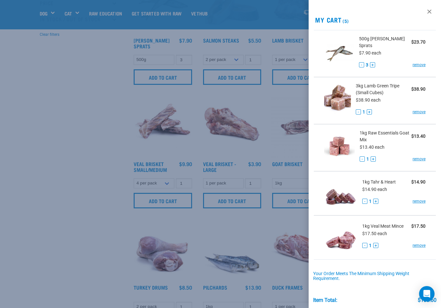 The width and height of the screenshot is (441, 308). I want to click on div: $106.60, so click(427, 301).